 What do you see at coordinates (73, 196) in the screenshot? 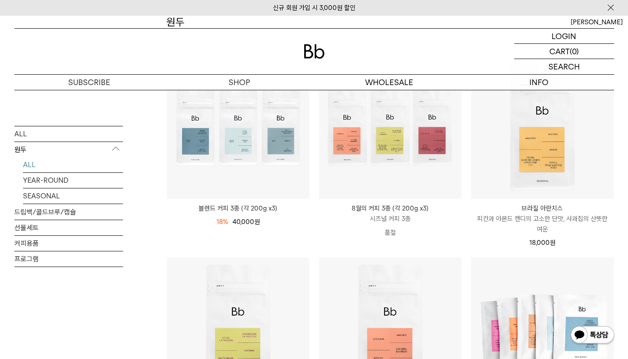
I see `a: SEASONAL` at bounding box center [73, 196].